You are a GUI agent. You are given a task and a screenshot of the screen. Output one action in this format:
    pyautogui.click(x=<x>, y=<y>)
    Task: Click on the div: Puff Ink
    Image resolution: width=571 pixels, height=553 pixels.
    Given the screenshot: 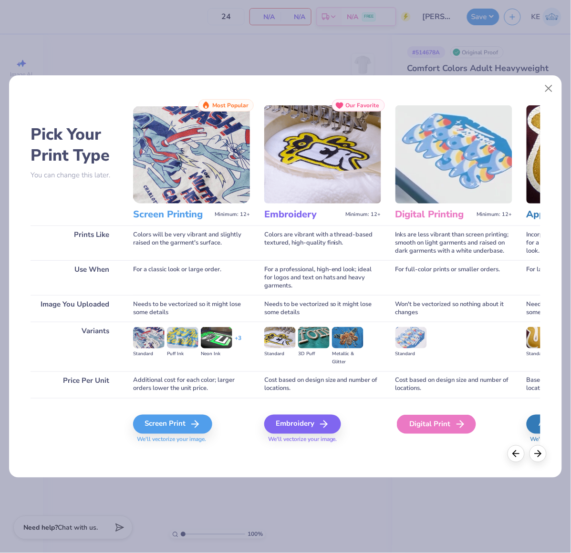 What is the action you would take?
    pyautogui.click(x=183, y=354)
    